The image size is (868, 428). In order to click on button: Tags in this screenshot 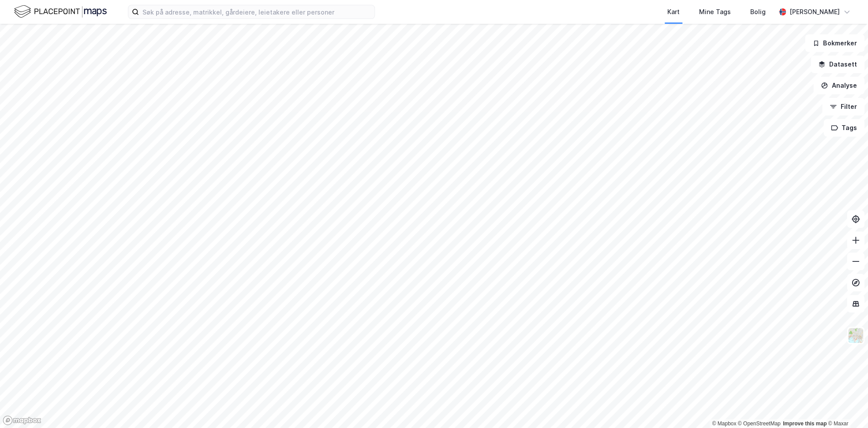, I will do `click(844, 128)`.